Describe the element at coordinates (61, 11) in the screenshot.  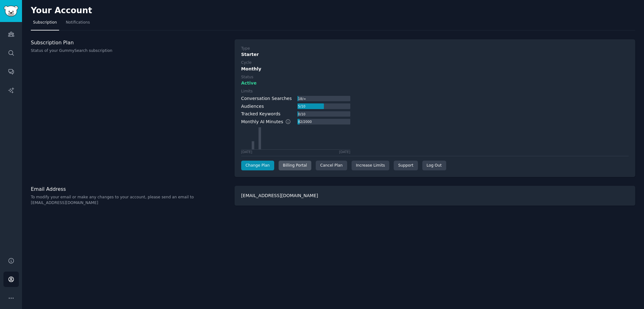
I see `h2: Your Account` at that location.